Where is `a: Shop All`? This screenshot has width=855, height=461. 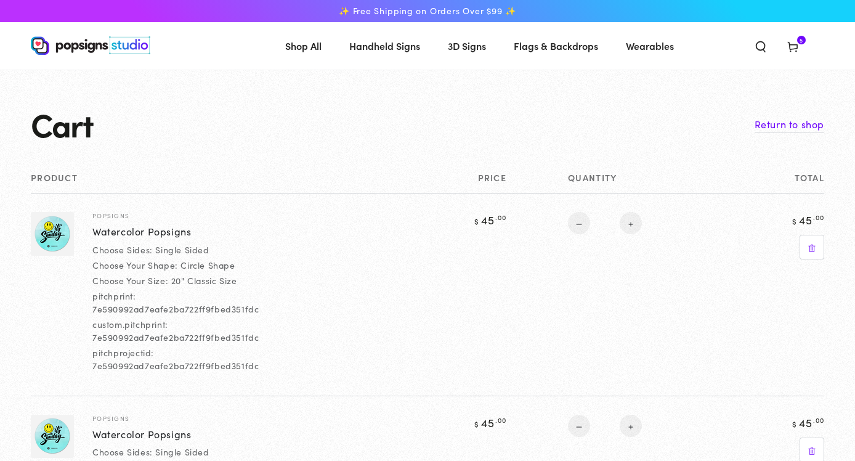 a: Shop All is located at coordinates (303, 46).